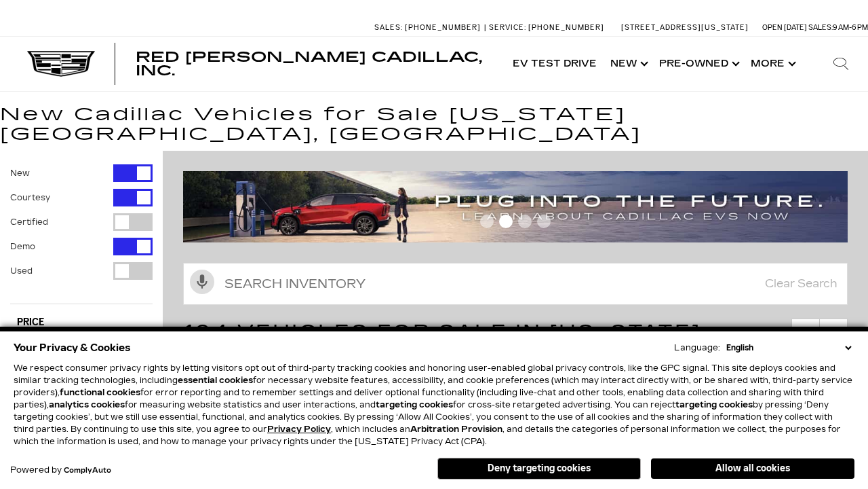  What do you see at coordinates (20, 173) in the screenshot?
I see `label: New` at bounding box center [20, 173].